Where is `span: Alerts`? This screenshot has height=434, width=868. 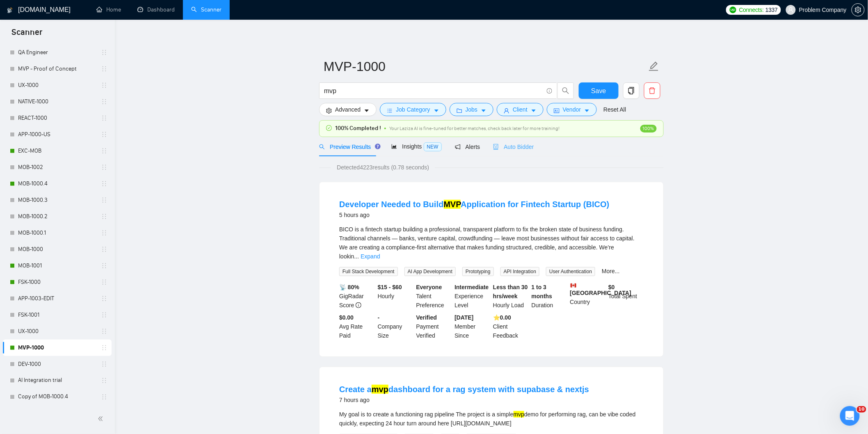
span: Alerts is located at coordinates (468, 147).